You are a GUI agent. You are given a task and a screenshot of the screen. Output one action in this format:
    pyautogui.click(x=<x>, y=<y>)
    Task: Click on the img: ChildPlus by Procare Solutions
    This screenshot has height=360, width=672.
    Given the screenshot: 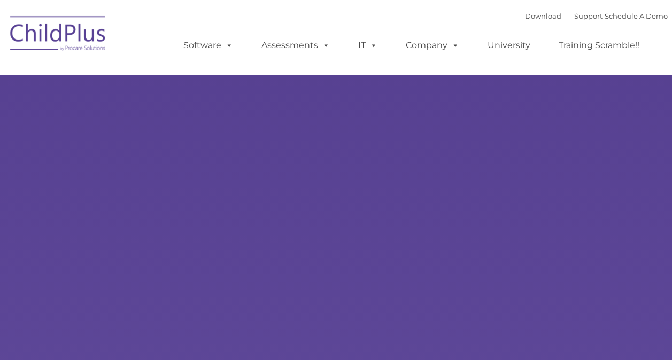 What is the action you would take?
    pyautogui.click(x=58, y=35)
    